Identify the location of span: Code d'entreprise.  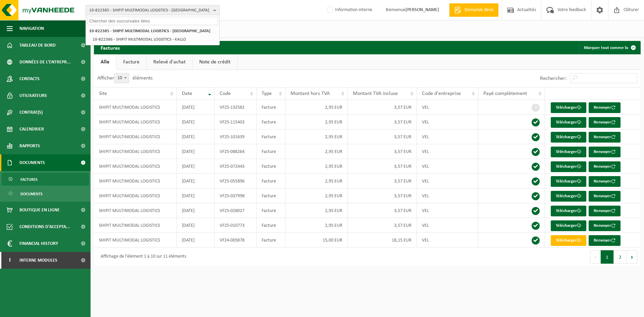
(441, 93).